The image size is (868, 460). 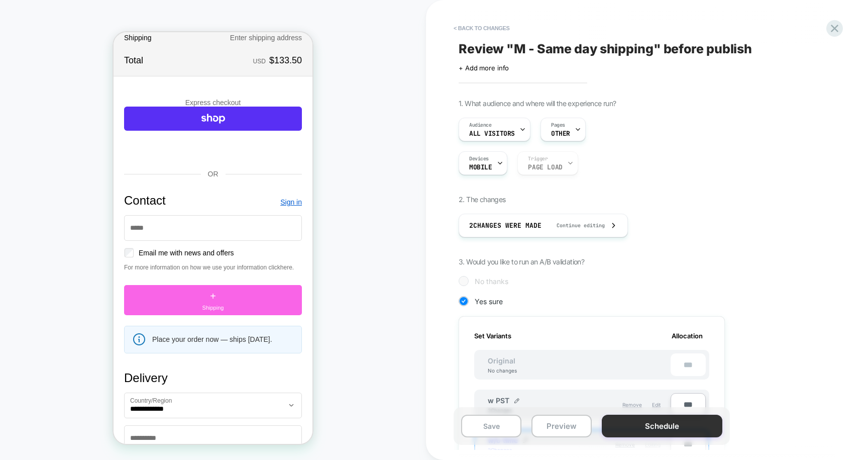 What do you see at coordinates (537, 103) in the screenshot?
I see `span: 1. What audience and where will the experience run?` at bounding box center [537, 103].